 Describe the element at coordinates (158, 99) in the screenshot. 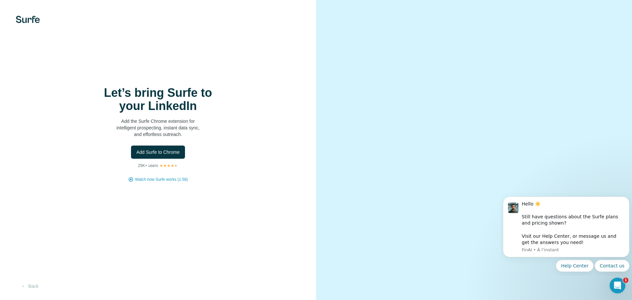

I see `h1: Let’s bring Surfe to your LinkedIn` at that location.